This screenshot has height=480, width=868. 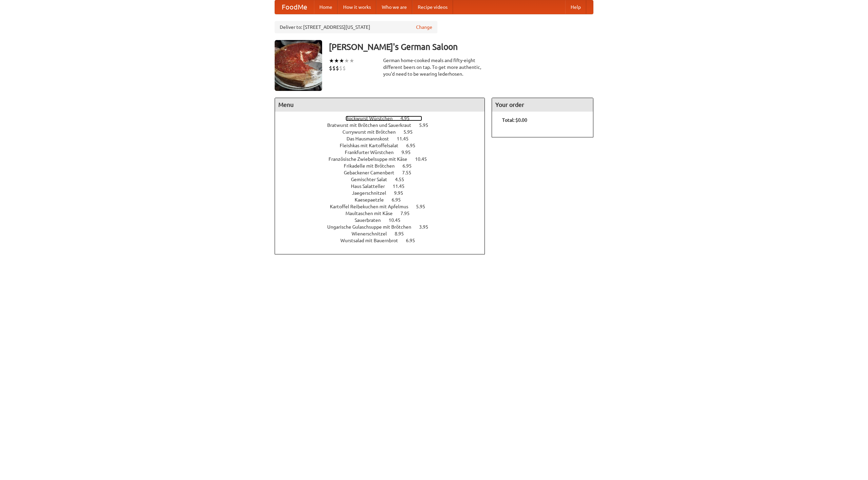 I want to click on span: Fleishkas mit Kartoffelsalat, so click(x=373, y=146).